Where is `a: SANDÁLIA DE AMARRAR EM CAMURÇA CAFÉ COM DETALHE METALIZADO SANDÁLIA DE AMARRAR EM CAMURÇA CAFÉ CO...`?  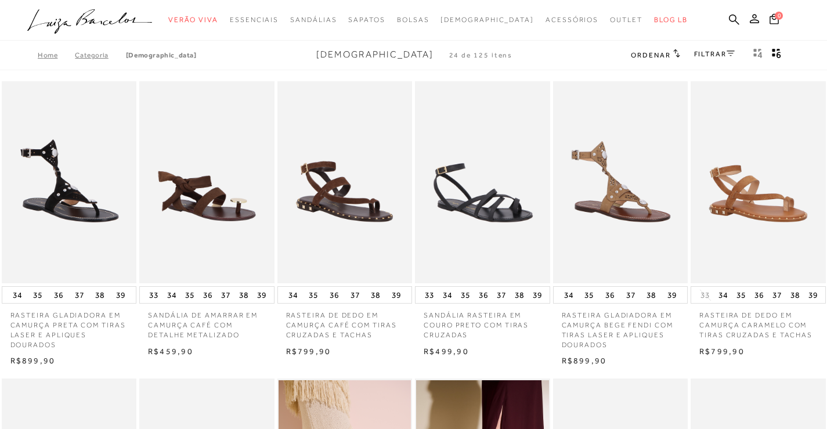
a: SANDÁLIA DE AMARRAR EM CAMURÇA CAFÉ COM DETALHE METALIZADO SANDÁLIA DE AMARRAR EM CAMURÇA CAFÉ CO... is located at coordinates (207, 182).